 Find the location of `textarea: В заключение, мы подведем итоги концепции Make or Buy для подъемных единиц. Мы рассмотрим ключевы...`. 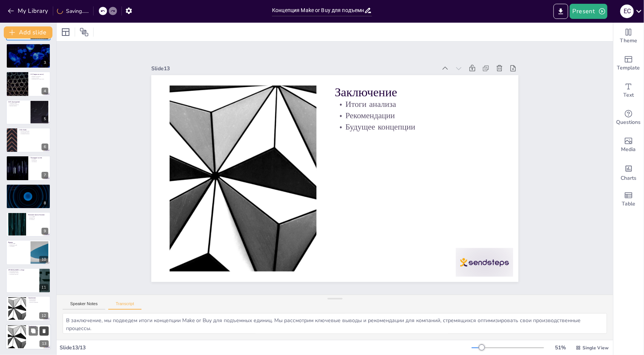

textarea: В заключение, мы подведем итоги концепции Make or Buy для подъемных единиц. Мы рассмотрим ключевы... is located at coordinates (335, 323).